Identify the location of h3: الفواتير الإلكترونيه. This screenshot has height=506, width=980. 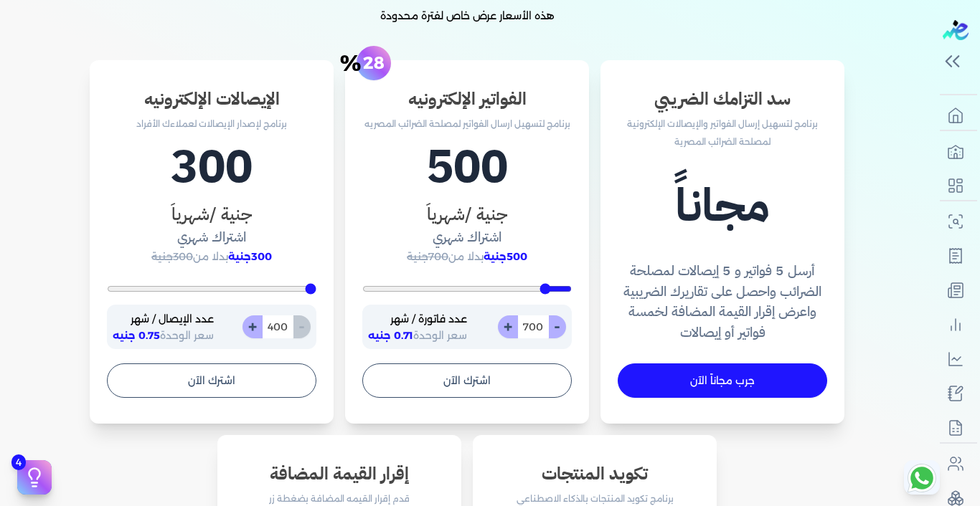
(467, 99).